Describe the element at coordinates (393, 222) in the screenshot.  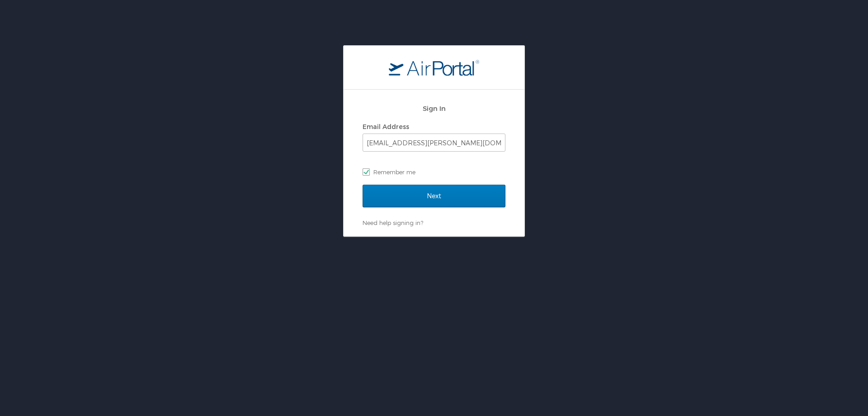
I see `a: Need help signing in?` at that location.